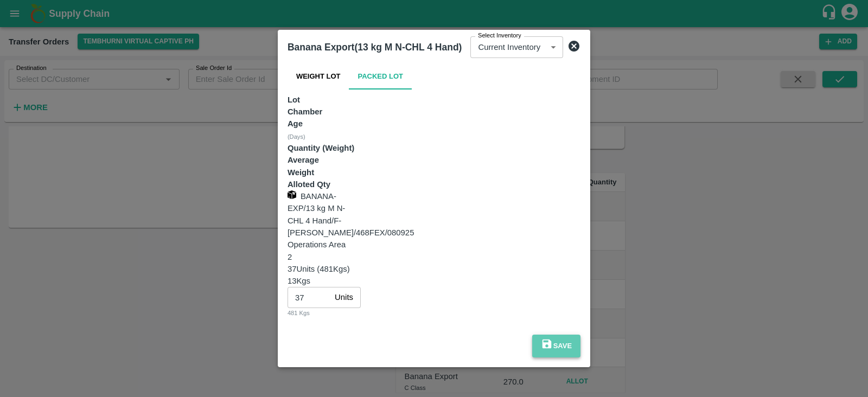 This screenshot has height=397, width=868. I want to click on button: Save, so click(556, 346).